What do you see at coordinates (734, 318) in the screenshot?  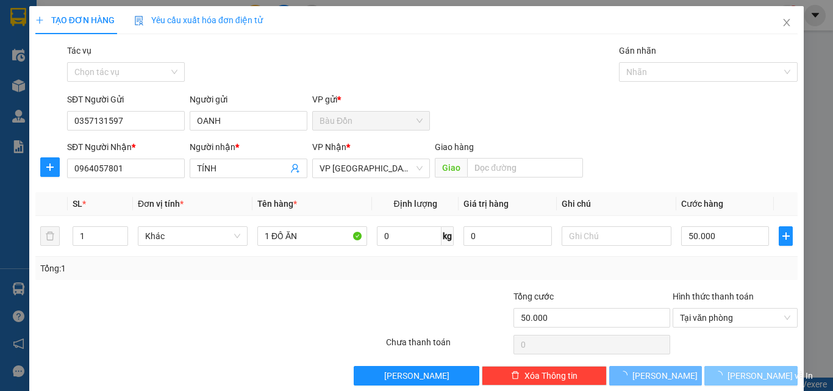 I see `span: Tại văn phòng` at bounding box center [734, 318].